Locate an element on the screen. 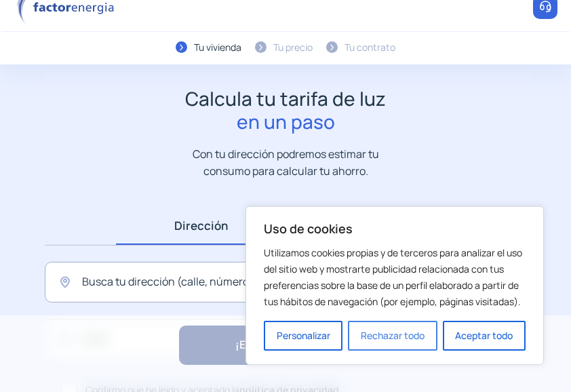 The width and height of the screenshot is (571, 392). div: Tu vivienda is located at coordinates (218, 48).